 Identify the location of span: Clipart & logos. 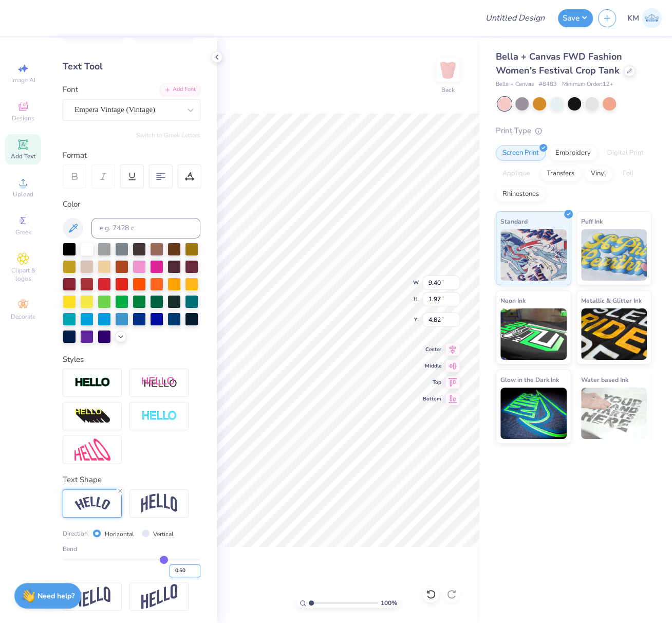
(23, 275).